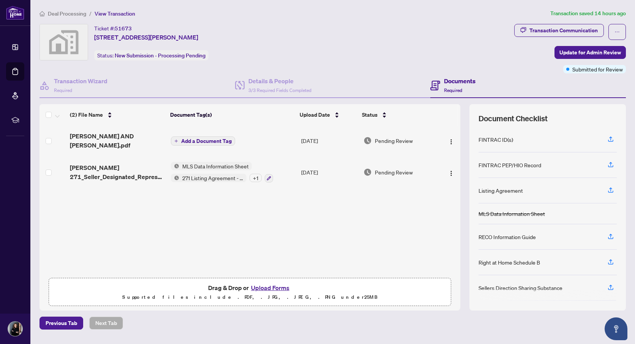 This screenshot has height=344, width=635. I want to click on img: svg%3e, so click(64, 42).